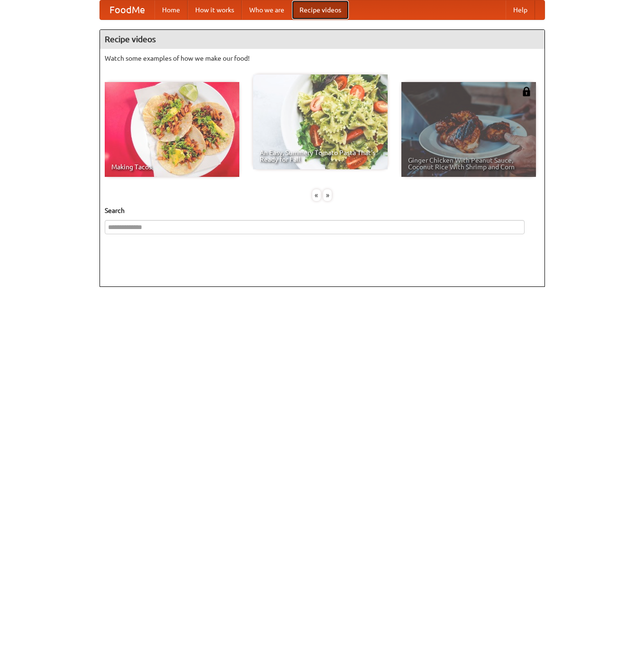 Image resolution: width=644 pixels, height=671 pixels. What do you see at coordinates (320, 10) in the screenshot?
I see `a: Recipe videos` at bounding box center [320, 10].